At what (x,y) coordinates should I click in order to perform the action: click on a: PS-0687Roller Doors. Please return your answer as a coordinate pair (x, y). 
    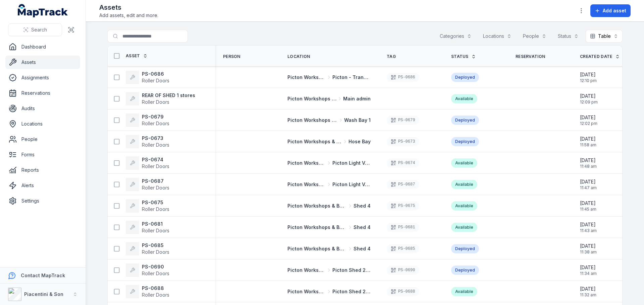
    Looking at the image, I should click on (148, 185).